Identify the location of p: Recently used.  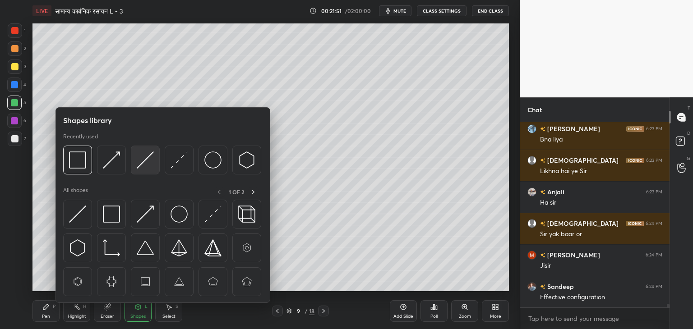
(80, 137).